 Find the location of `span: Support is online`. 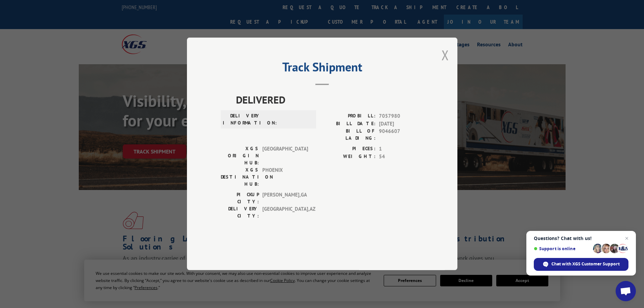

span: Support is online is located at coordinates (562, 249).